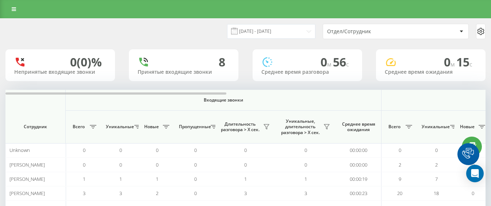 This screenshot has width=491, height=206. What do you see at coordinates (20, 150) in the screenshot?
I see `span: Unknown` at bounding box center [20, 150].